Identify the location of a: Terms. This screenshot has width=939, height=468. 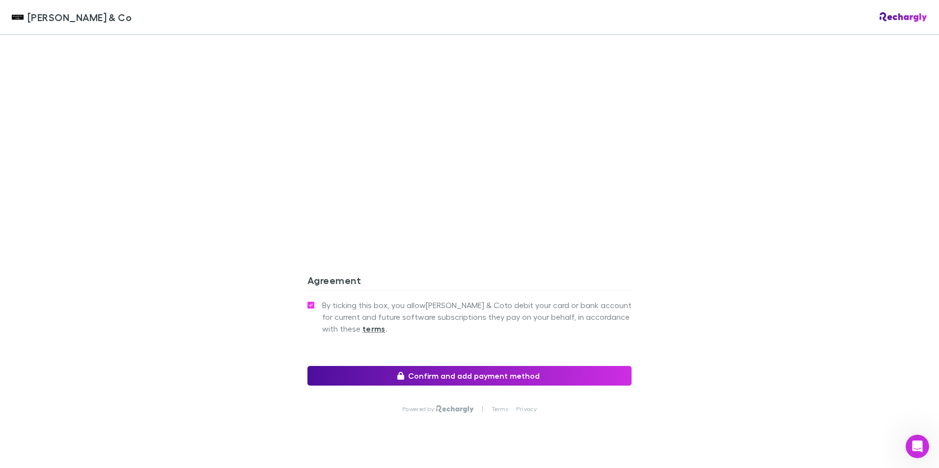
(500, 409).